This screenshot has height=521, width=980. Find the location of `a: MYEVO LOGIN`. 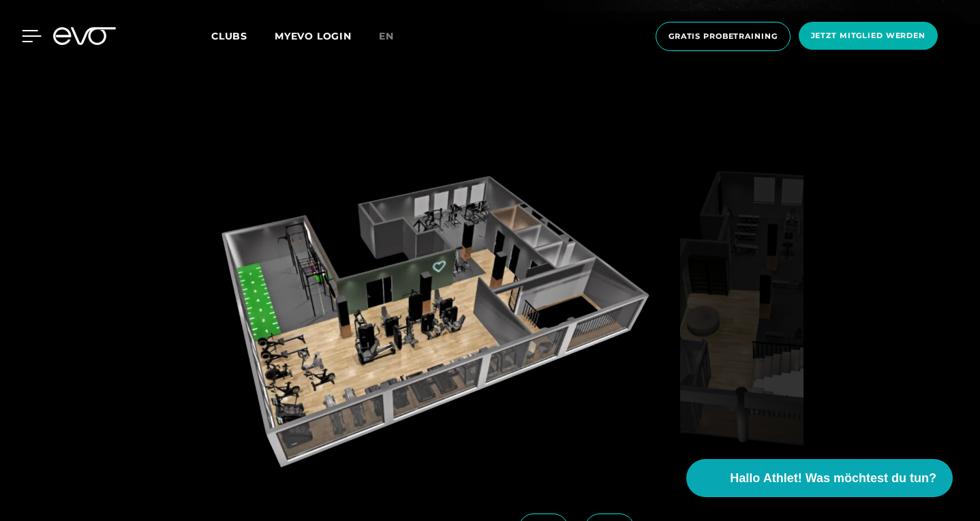

a: MYEVO LOGIN is located at coordinates (313, 36).